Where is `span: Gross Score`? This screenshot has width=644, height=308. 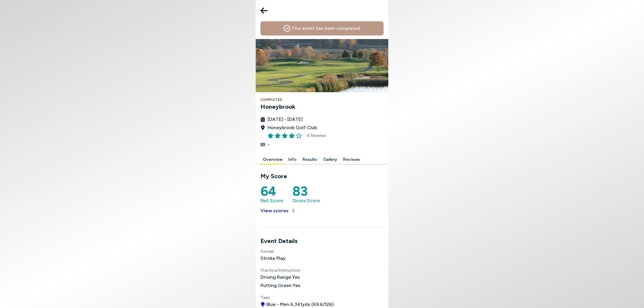 span: Gross Score is located at coordinates (306, 201).